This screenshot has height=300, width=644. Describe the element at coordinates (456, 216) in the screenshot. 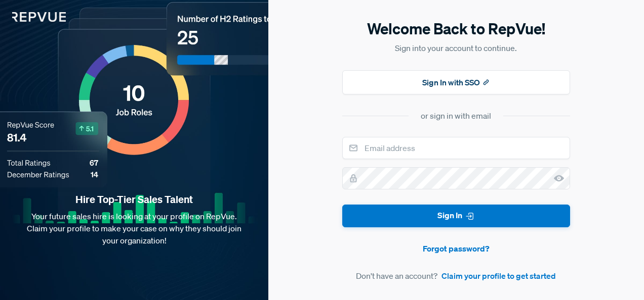

I see `button: Sign In` at that location.